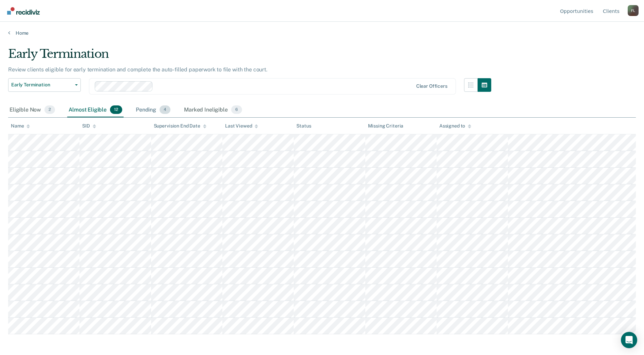 This screenshot has width=644, height=355. What do you see at coordinates (33, 110) in the screenshot?
I see `div: Eligible Now2` at bounding box center [33, 110].